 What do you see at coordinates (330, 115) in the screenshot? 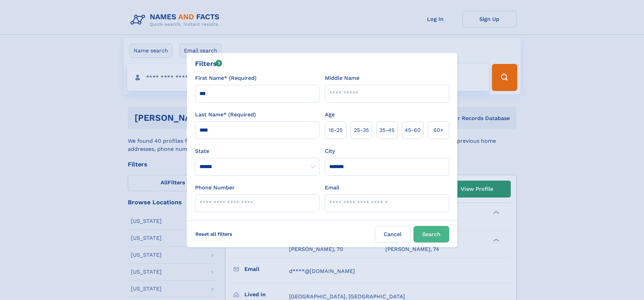
I see `label: Age` at bounding box center [330, 115].